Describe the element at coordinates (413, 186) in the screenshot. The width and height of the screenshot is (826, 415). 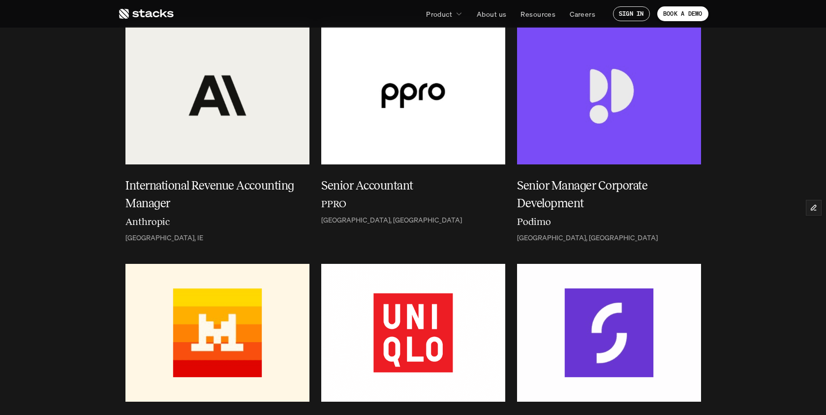
I see `a: Senior Accountant` at that location.